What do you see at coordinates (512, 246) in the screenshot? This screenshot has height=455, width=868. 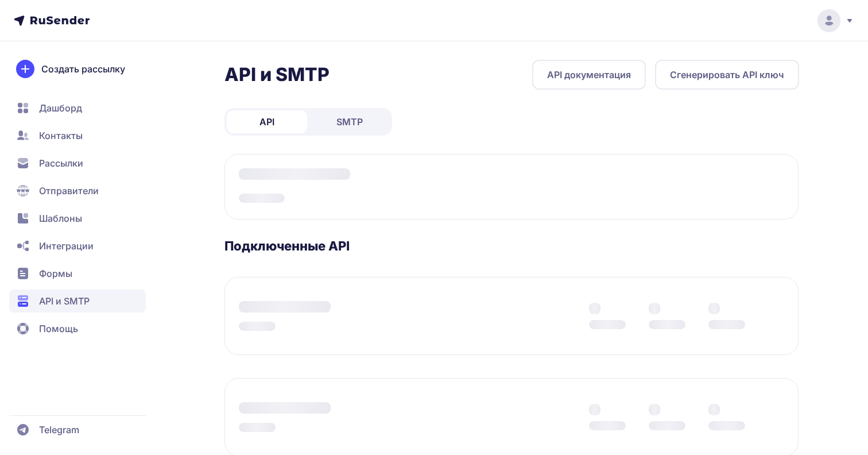 I see `h3: Подключенные API` at bounding box center [512, 246].